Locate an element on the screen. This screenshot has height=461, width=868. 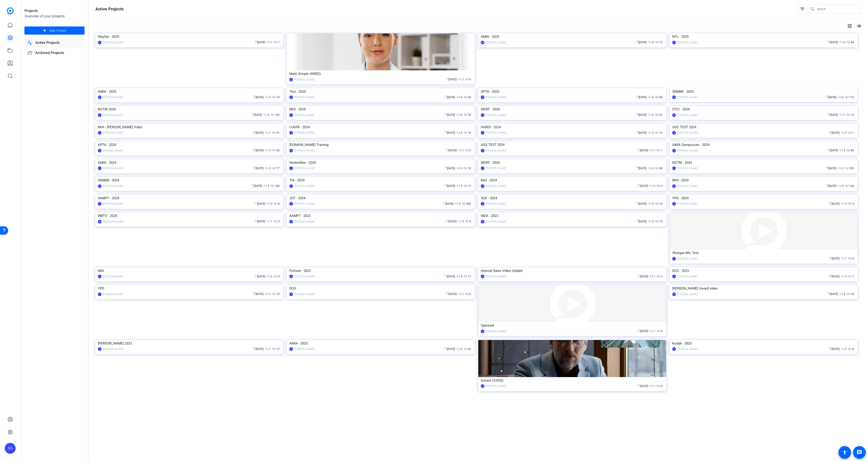
span: / 16 is located at coordinates (659, 133).